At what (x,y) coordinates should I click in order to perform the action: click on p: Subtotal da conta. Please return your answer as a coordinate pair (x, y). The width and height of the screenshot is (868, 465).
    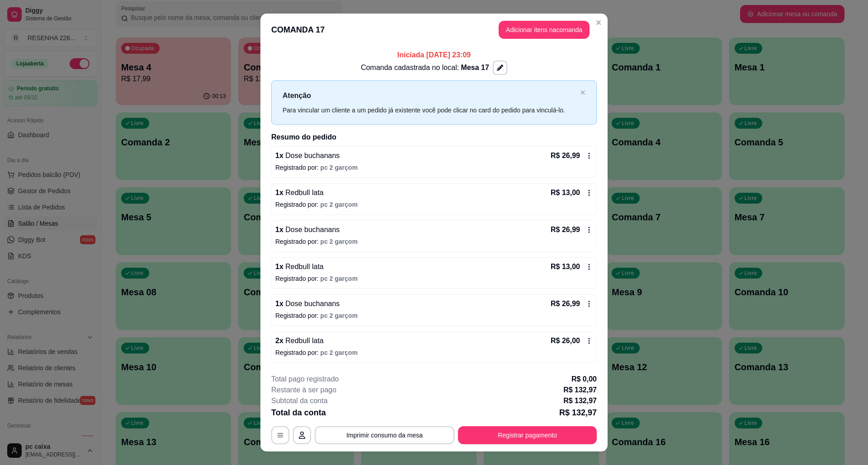
    Looking at the image, I should click on (299, 401).